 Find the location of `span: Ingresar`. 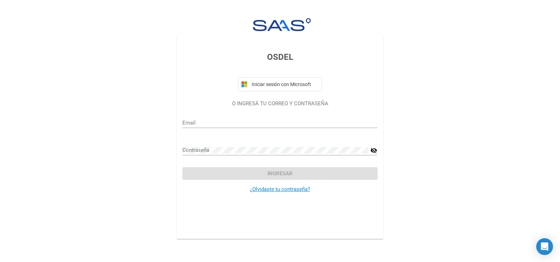

span: Ingresar is located at coordinates (280, 174).